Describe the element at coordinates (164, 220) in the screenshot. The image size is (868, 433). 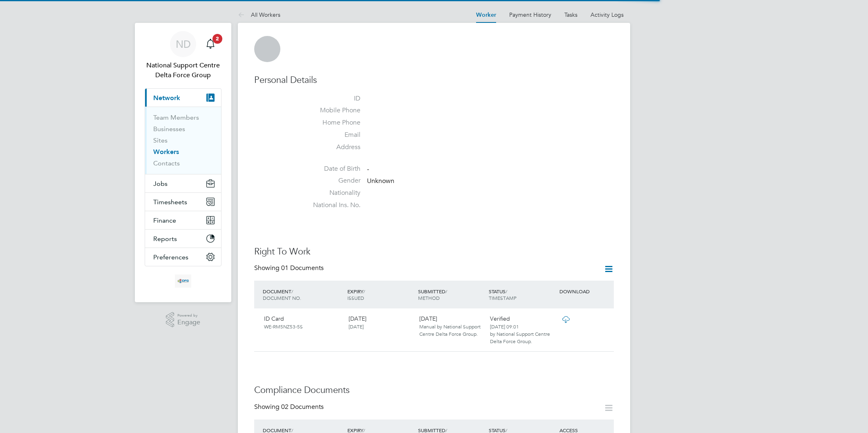
I see `span: Finance` at that location.